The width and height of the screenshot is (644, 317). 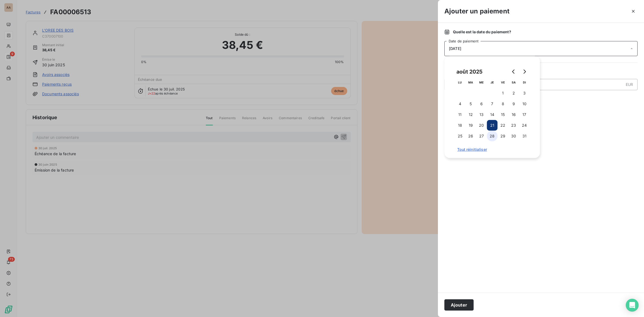 I want to click on button: 17, so click(x=525, y=115).